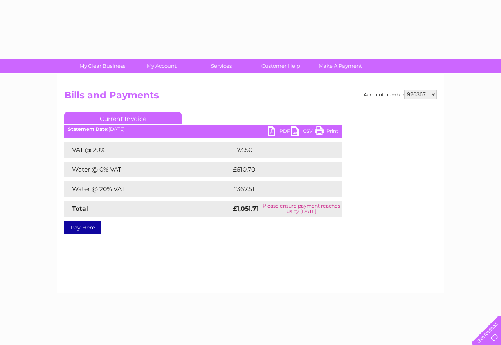  I want to click on a: Make A Payment, so click(340, 66).